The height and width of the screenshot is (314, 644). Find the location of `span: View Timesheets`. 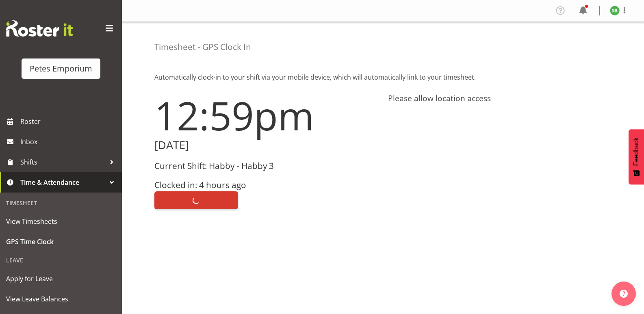

span: View Timesheets is located at coordinates (61, 221).